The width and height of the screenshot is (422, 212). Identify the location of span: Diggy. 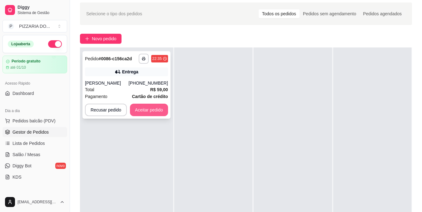
(41, 8).